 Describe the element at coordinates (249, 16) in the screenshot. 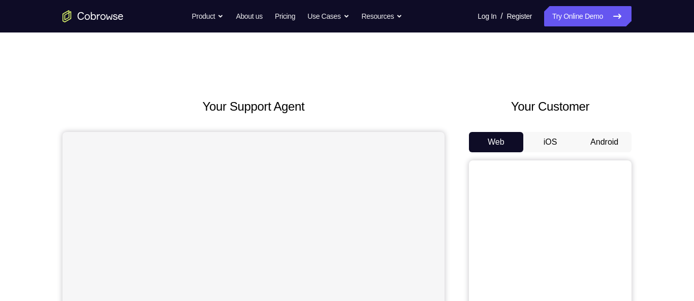

I see `a: About us` at that location.